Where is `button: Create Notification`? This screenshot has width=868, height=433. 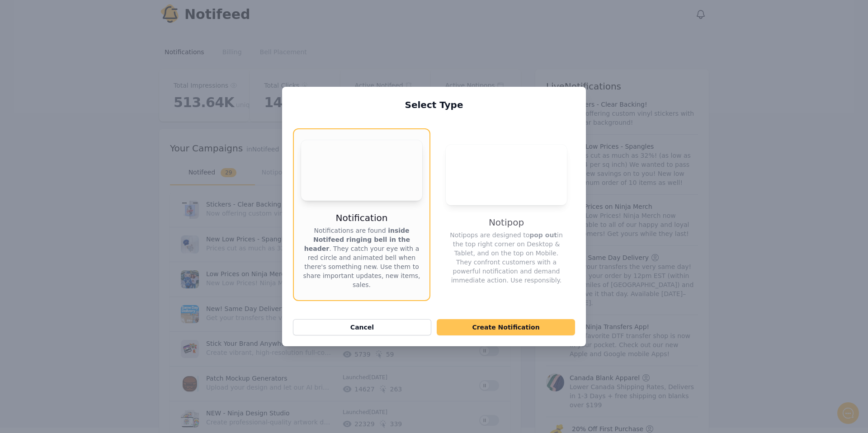 button: Create Notification is located at coordinates (506, 327).